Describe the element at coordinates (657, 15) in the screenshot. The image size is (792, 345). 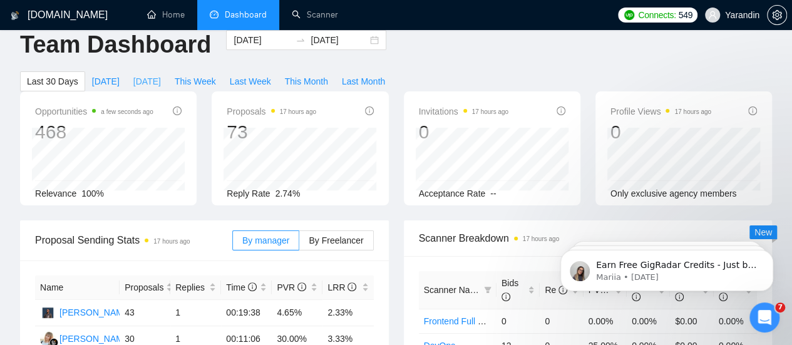
I see `span: Connects:` at that location.